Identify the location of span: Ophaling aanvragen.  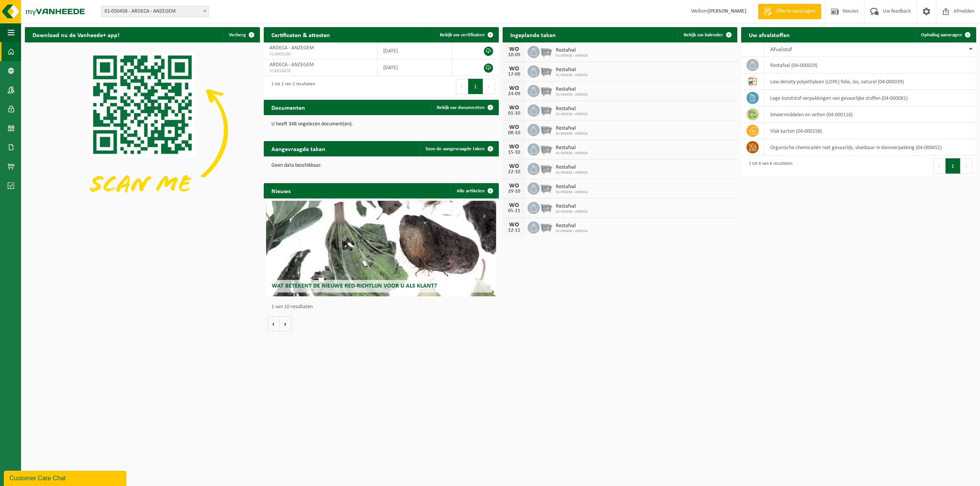
(941, 35).